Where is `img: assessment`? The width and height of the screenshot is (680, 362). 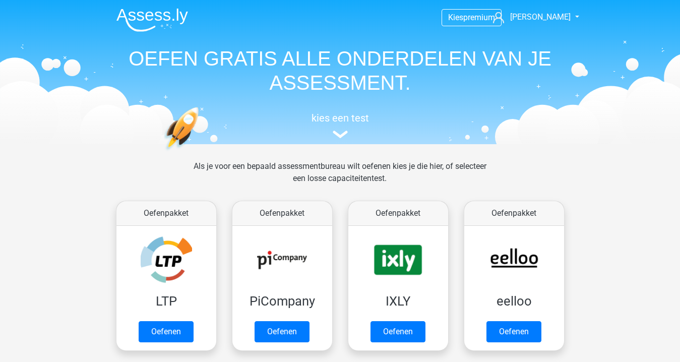 img: assessment is located at coordinates (340, 134).